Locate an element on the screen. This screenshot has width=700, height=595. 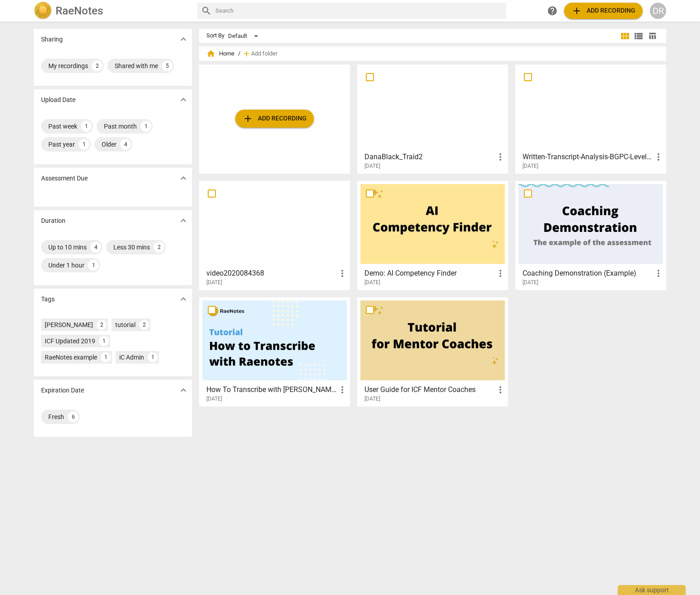
button: List view is located at coordinates (638, 36).